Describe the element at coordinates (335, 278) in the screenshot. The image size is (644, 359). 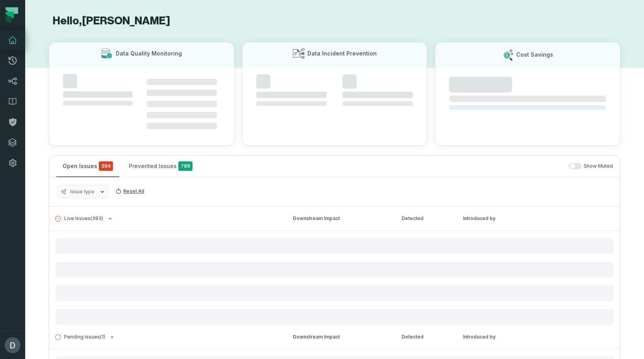
I see `div: Live Issues(393)` at that location.